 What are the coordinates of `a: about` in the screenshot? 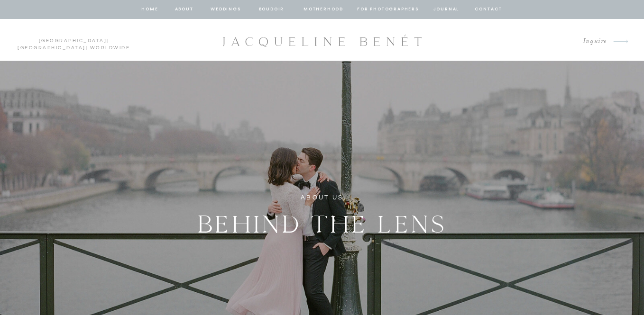 It's located at (184, 10).